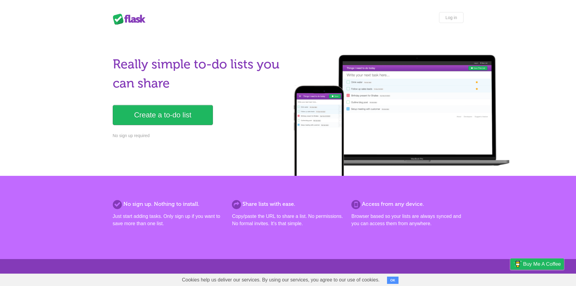  I want to click on p: No sign up required, so click(199, 136).